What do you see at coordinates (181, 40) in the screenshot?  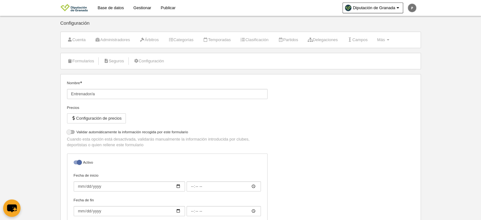 I see `a: Categorías` at bounding box center [181, 40].